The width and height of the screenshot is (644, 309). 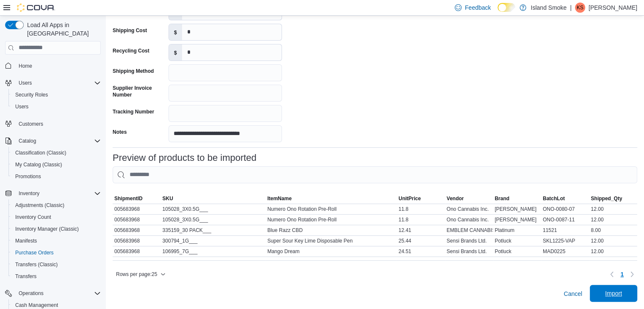 What do you see at coordinates (214, 199) in the screenshot?
I see `button: SKU` at bounding box center [214, 199].